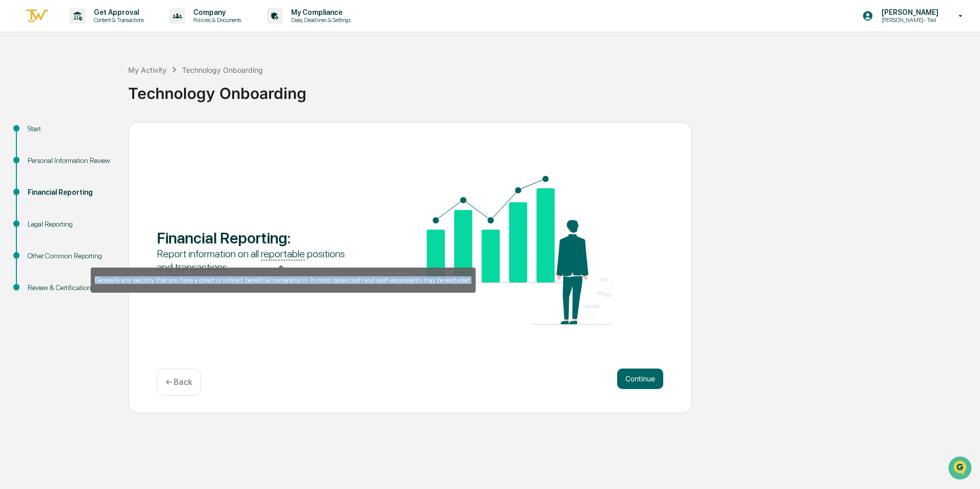  I want to click on p: Company, so click(215, 12).